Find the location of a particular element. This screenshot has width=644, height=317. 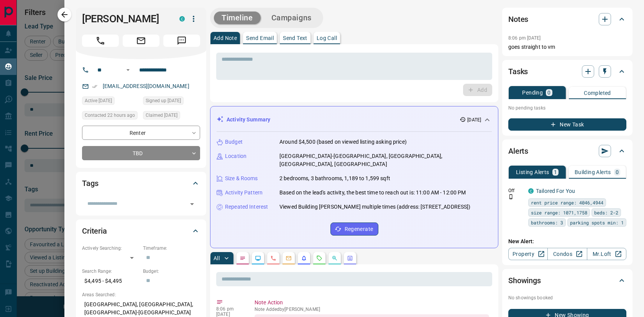

p: Size & Rooms is located at coordinates (241, 178).